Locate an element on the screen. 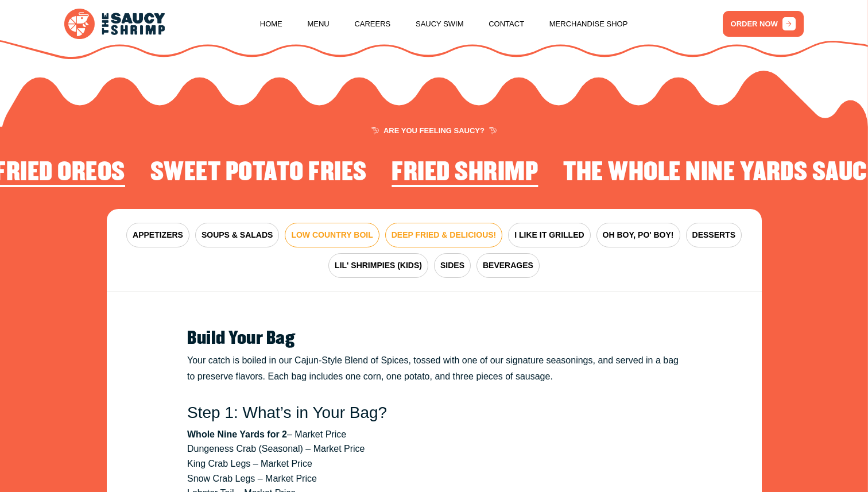 This screenshot has width=868, height=492. button: LOW COUNTRY BOIL is located at coordinates (332, 235).